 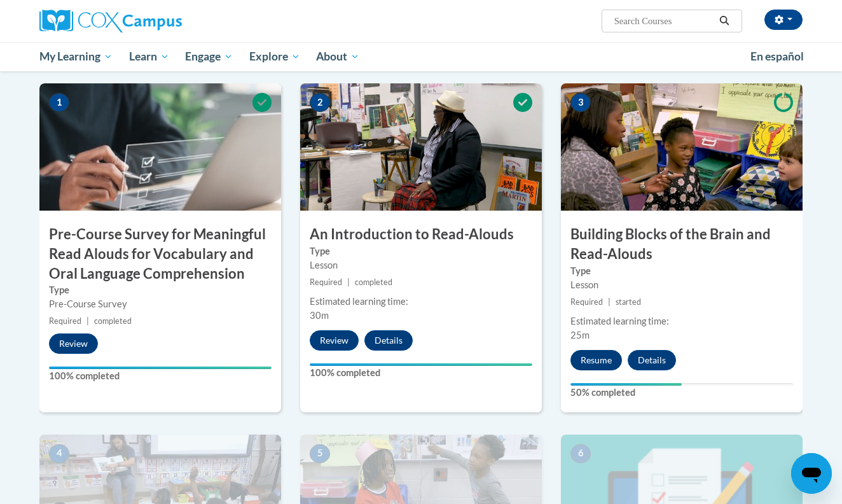 What do you see at coordinates (320, 102) in the screenshot?
I see `span: 2` at bounding box center [320, 102].